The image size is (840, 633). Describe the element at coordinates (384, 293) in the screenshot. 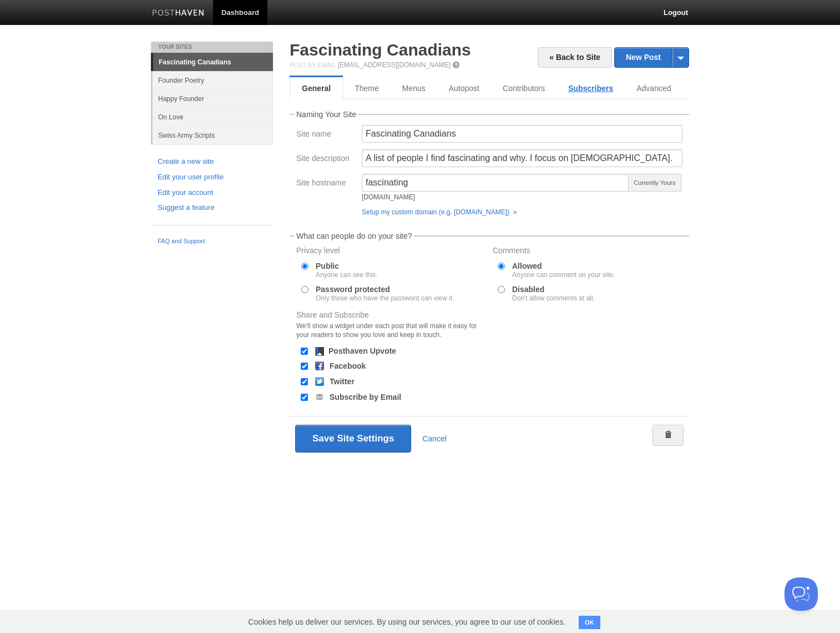

I see `label: Password protected` at that location.